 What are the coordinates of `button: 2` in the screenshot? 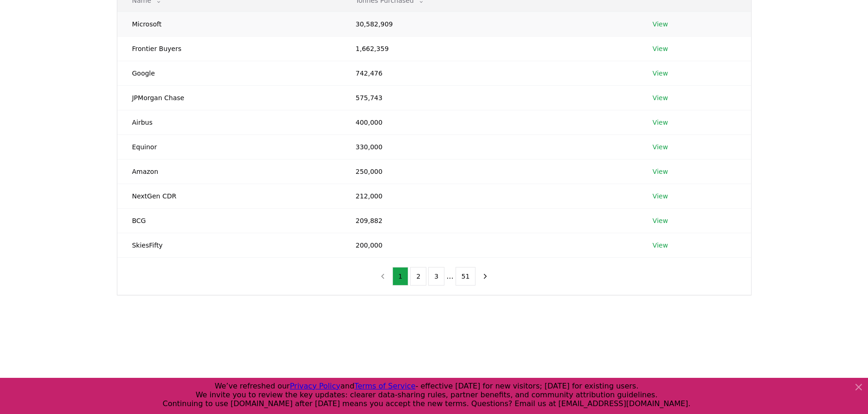 It's located at (418, 276).